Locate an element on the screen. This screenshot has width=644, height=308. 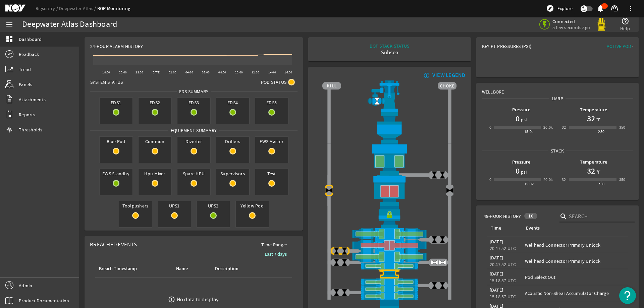
span: Active Pod is located at coordinates (619, 46).